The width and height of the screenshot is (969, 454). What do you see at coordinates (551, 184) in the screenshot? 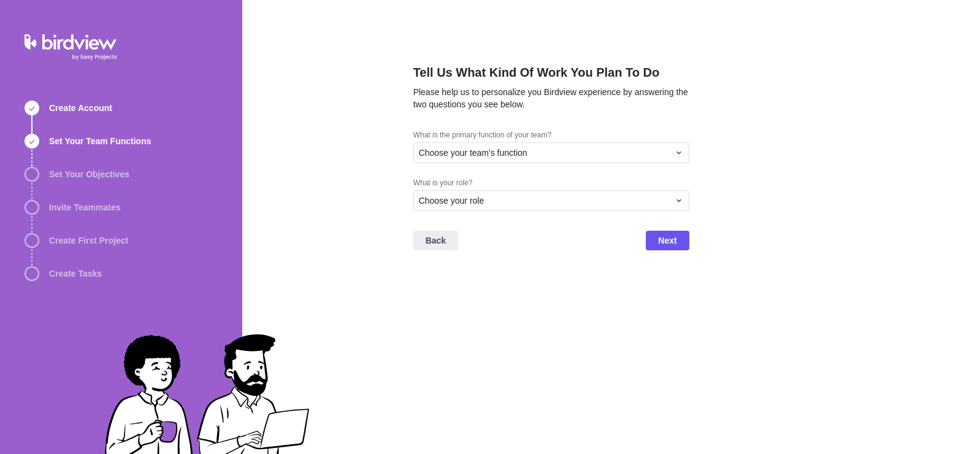
I see `div: What is your role?` at bounding box center [551, 184].